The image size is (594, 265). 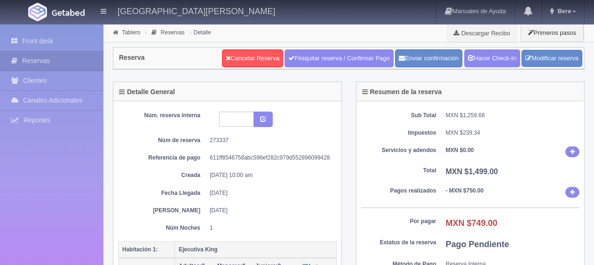 What do you see at coordinates (428, 58) in the screenshot?
I see `button: Enviar confirmación` at bounding box center [428, 58].